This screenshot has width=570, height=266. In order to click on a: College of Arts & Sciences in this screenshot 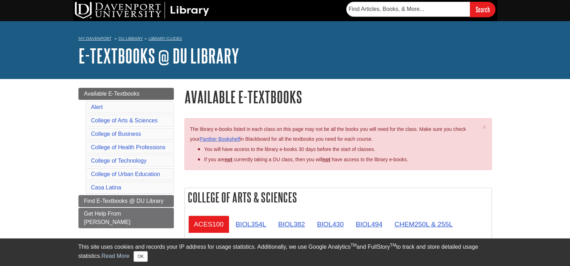, I will do `click(124, 120)`.